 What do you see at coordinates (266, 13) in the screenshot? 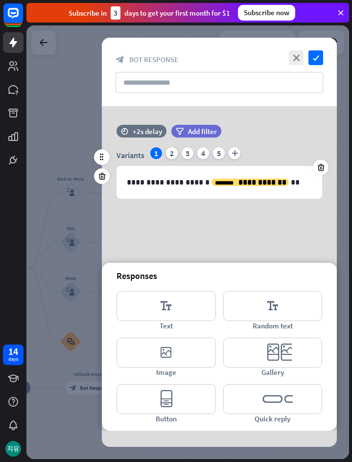
I see `div: Subscribe now` at bounding box center [266, 13].